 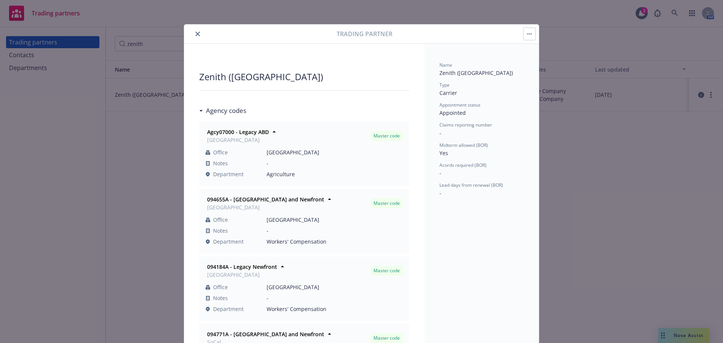 I want to click on span: Yes, so click(x=444, y=153).